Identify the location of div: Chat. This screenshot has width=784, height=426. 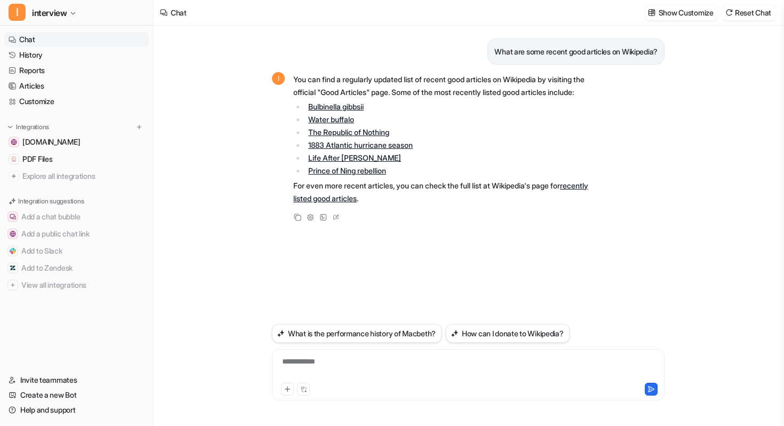
(179, 12).